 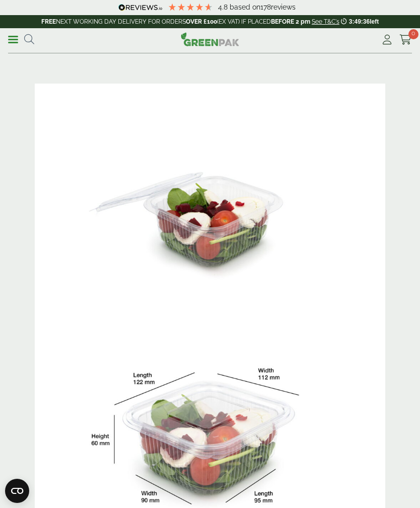 I want to click on img: GreenPak Supplies, so click(x=210, y=39).